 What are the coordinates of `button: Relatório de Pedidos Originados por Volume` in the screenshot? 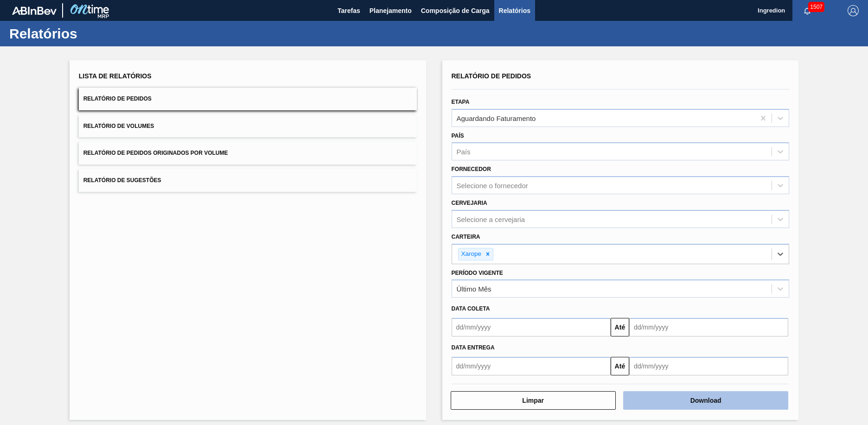 It's located at (248, 153).